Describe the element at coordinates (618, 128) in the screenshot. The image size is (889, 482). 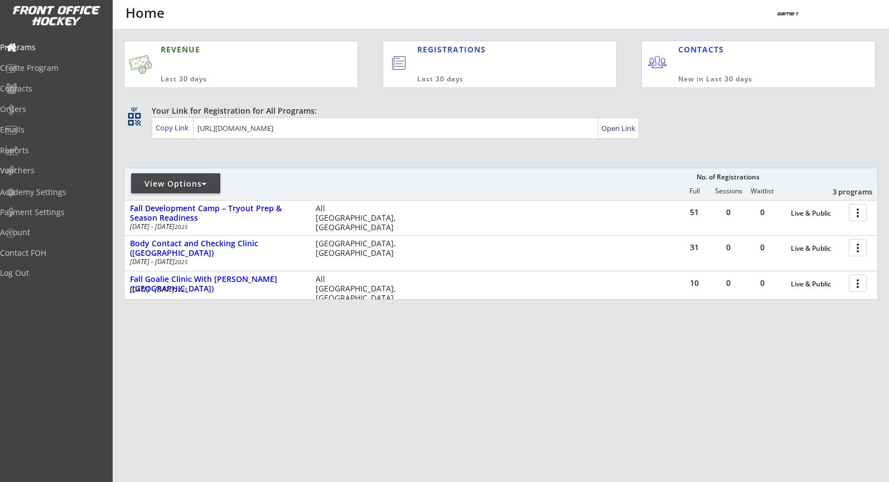
I see `a: Open Link` at that location.